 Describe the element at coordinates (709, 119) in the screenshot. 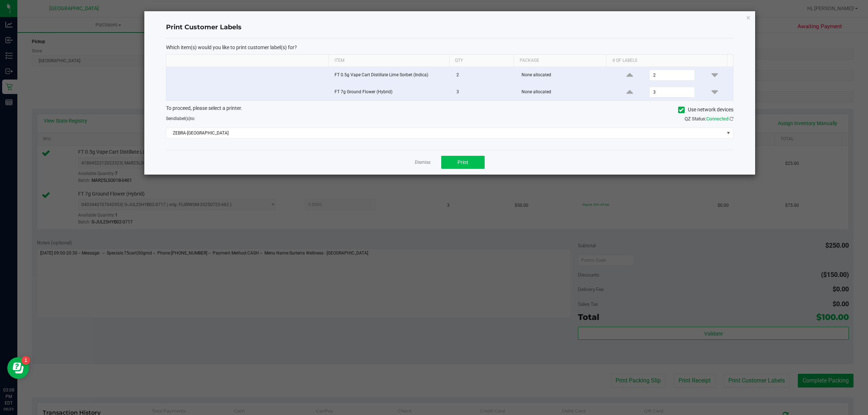

I see `span: QZ Status:` at that location.